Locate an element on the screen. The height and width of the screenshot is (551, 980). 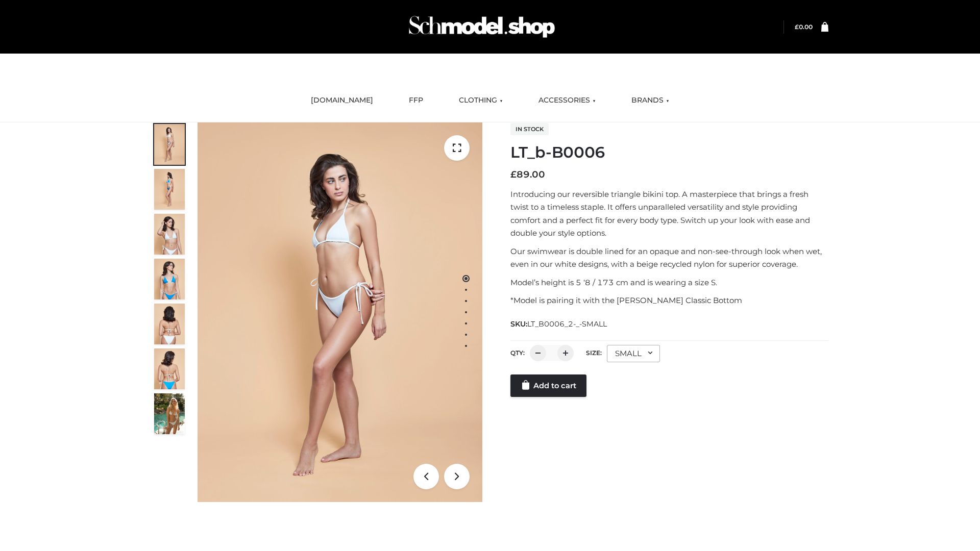
span: In stock is located at coordinates (530, 129).